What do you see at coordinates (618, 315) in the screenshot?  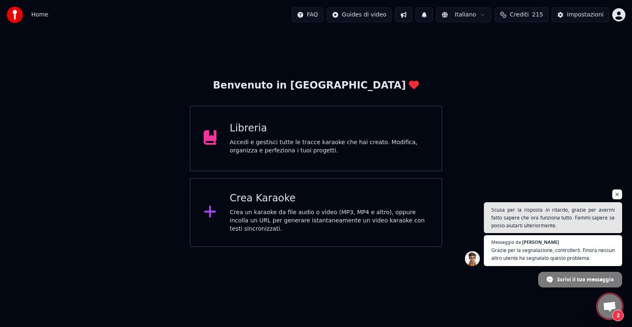 I see `span: 2` at bounding box center [618, 315].